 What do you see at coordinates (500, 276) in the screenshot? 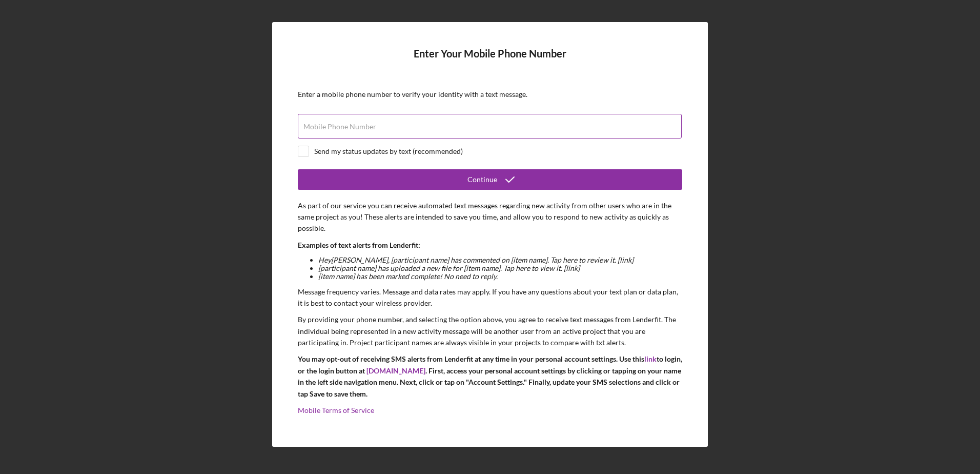
I see `li: [item name] has been marked complete! No need to reply.` at bounding box center [500, 276].